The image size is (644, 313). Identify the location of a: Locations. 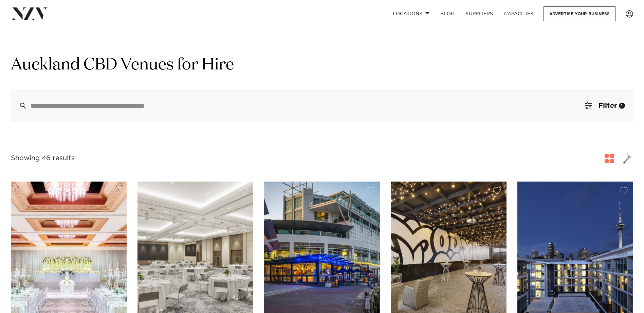
(411, 14).